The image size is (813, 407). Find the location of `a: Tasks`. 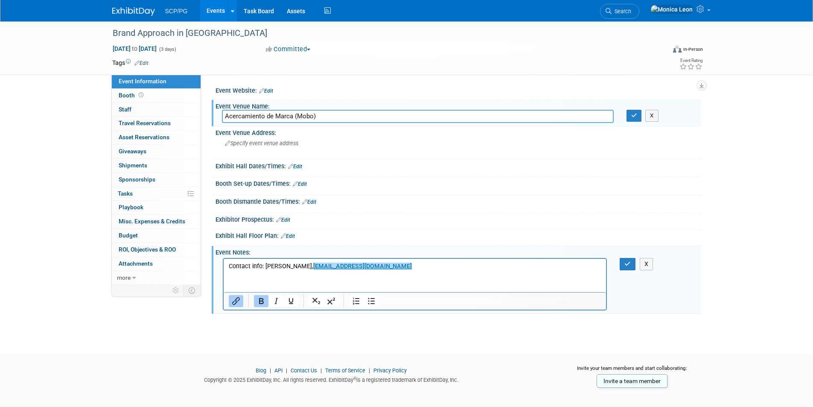

a: Tasks is located at coordinates (156, 194).